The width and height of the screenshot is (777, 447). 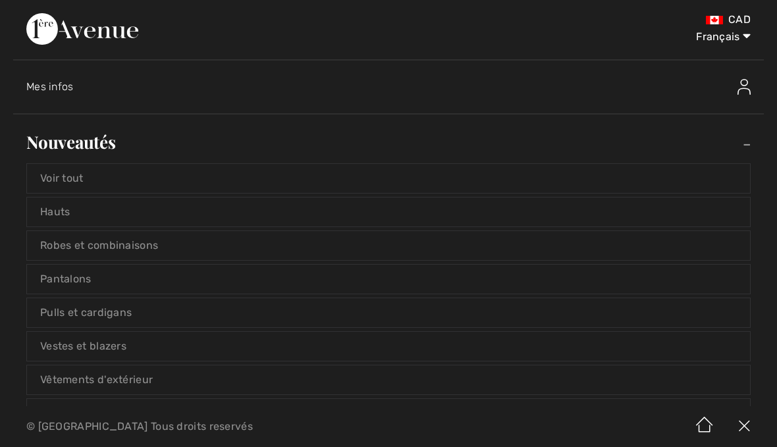 I want to click on a: Vêtements d'extérieur, so click(x=389, y=380).